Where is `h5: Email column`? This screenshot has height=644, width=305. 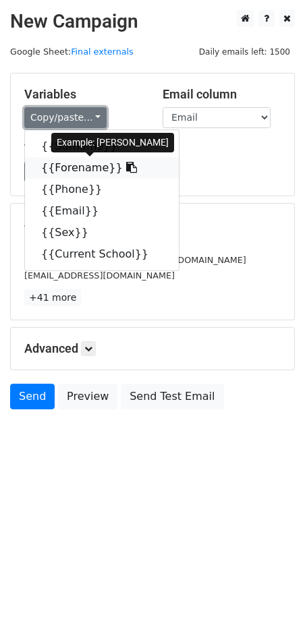 h5: Email column is located at coordinates (221, 95).